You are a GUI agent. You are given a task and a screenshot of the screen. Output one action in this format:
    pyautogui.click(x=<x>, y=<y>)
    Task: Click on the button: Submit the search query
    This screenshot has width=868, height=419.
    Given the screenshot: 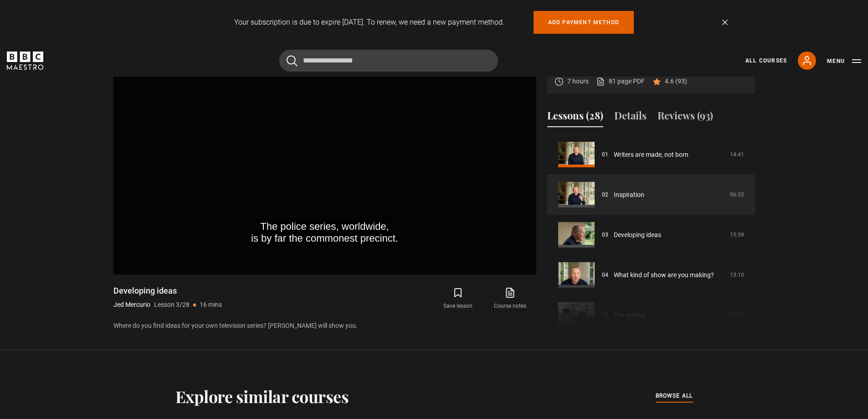 What is the action you would take?
    pyautogui.click(x=292, y=60)
    